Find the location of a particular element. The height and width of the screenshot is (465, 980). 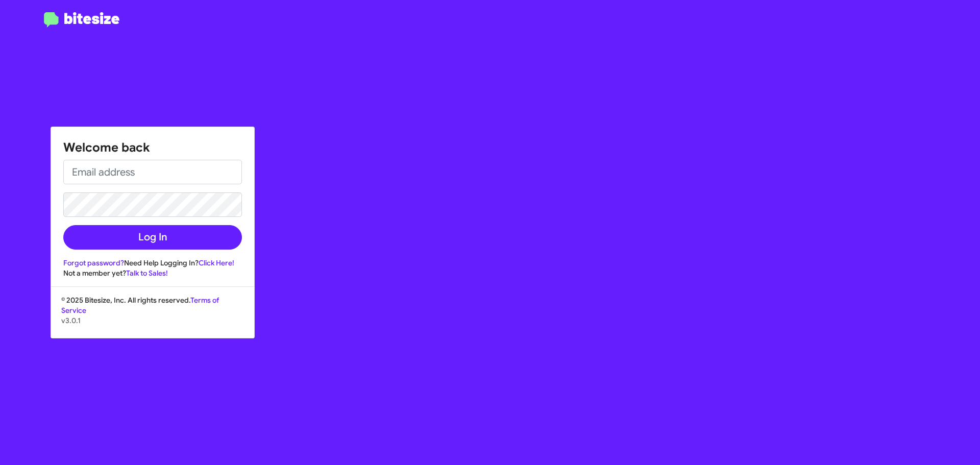

p: v3.0.1 is located at coordinates (152, 321).